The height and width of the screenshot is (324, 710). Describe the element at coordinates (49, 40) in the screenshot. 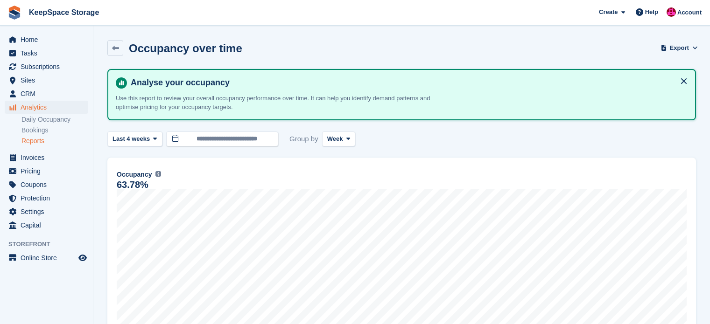

I see `span: Home` at that location.